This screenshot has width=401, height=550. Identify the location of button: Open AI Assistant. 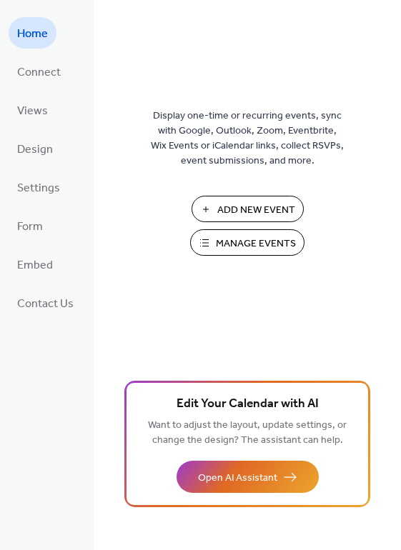
(247, 477).